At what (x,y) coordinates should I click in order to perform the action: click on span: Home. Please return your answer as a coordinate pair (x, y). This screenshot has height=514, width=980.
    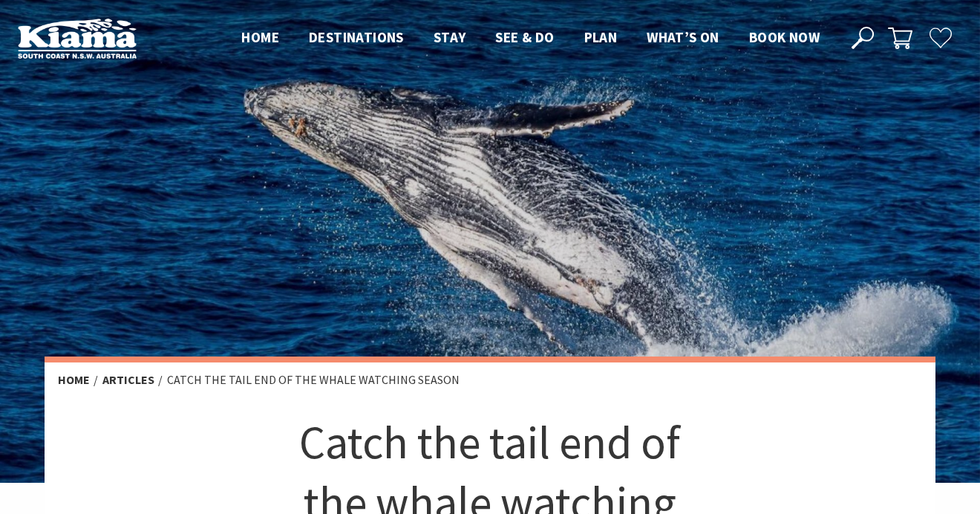
    Looking at the image, I should click on (260, 37).